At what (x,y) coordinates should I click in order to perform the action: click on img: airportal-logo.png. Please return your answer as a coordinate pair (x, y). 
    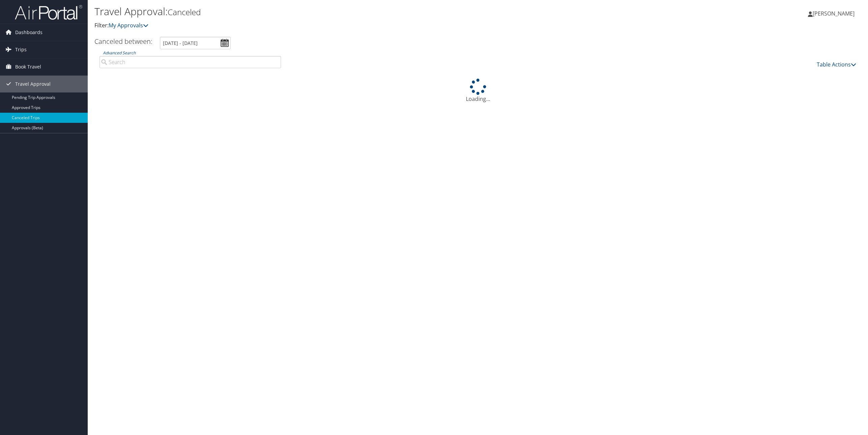
    Looking at the image, I should click on (49, 12).